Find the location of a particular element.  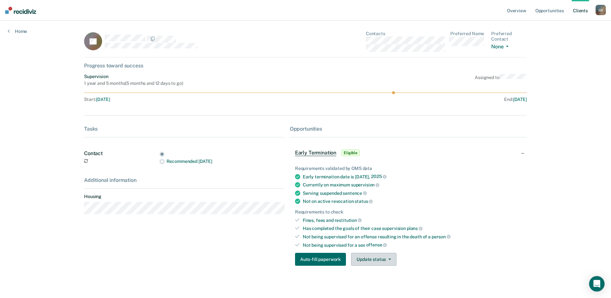

div: 1 year and 5 months ( 5 months and 12 days to go ) is located at coordinates (133, 83).